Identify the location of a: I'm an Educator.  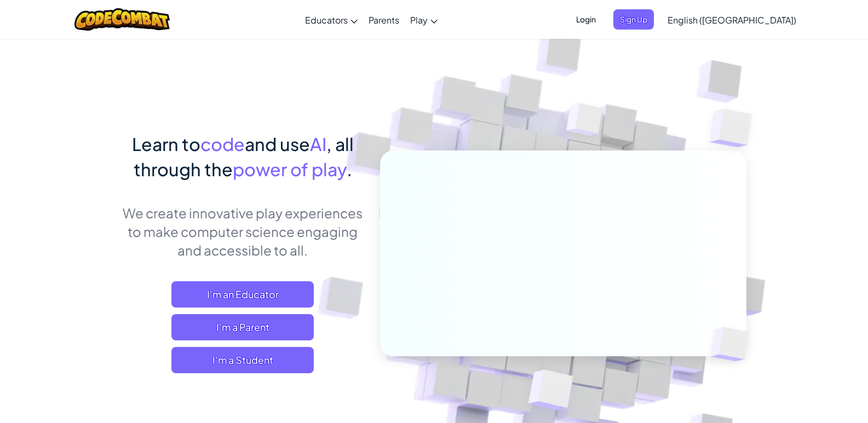
(242, 294).